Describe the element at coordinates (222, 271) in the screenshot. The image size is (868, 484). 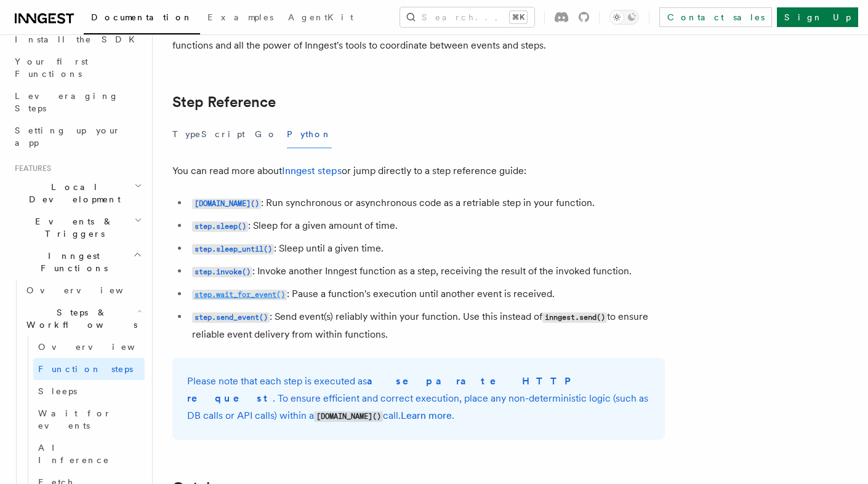
I see `a: step.invoke()` at that location.